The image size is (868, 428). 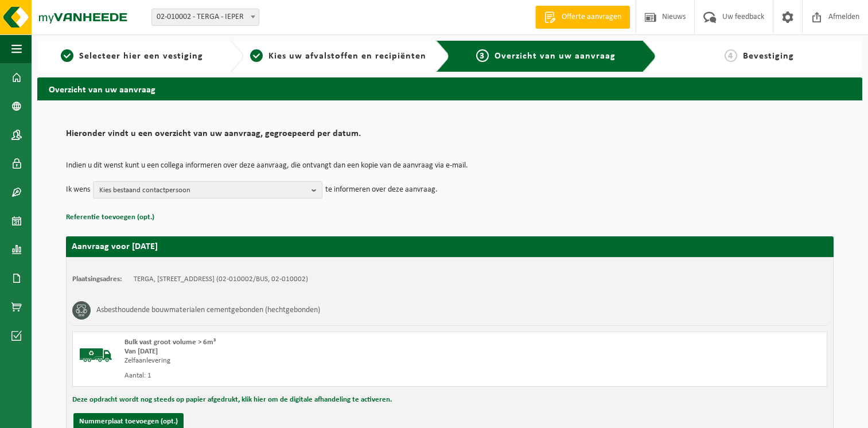 I want to click on img: BL-SO-LV.png, so click(x=96, y=355).